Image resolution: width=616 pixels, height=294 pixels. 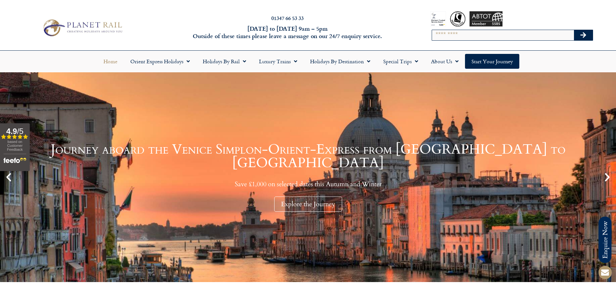 What do you see at coordinates (308, 61) in the screenshot?
I see `nav: Menu` at bounding box center [308, 61].